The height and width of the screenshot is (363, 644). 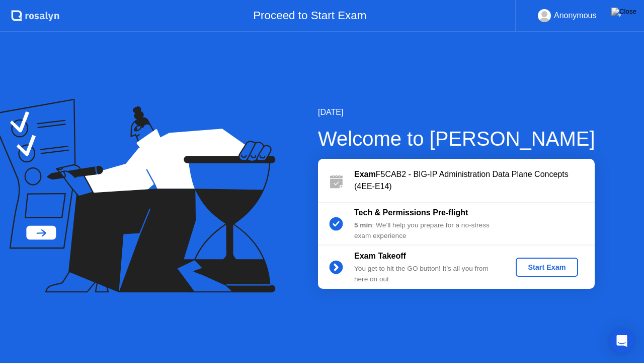 What do you see at coordinates (546, 267) in the screenshot?
I see `div: Start Exam` at bounding box center [546, 267].